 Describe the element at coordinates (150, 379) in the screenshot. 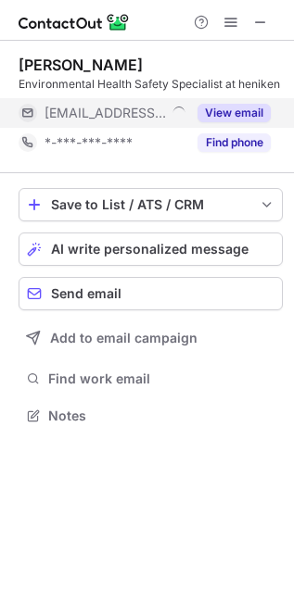

I see `button: Find work email` at that location.